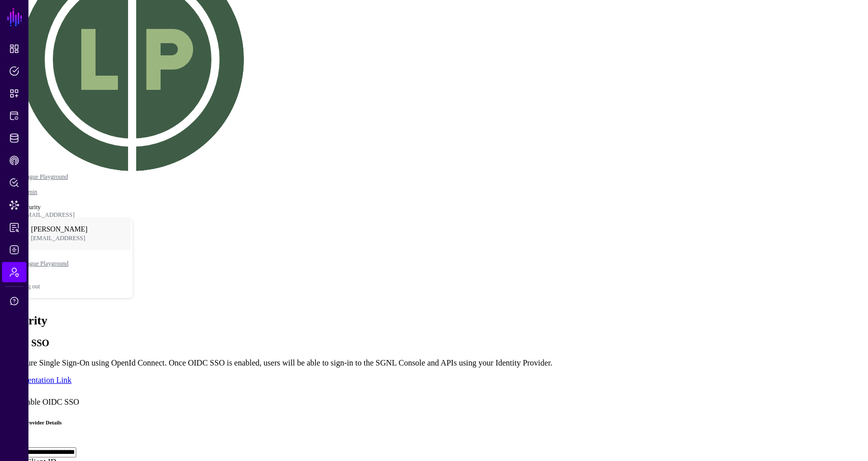  What do you see at coordinates (14, 94) in the screenshot?
I see `a: Snippets` at bounding box center [14, 94].